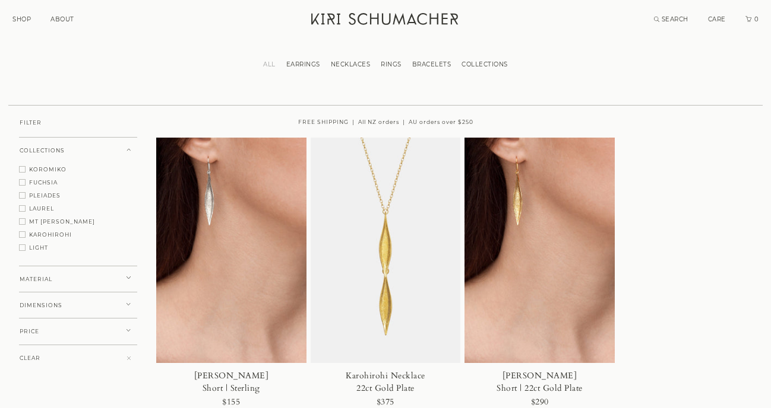  I want to click on span: SEARCH, so click(674, 19).